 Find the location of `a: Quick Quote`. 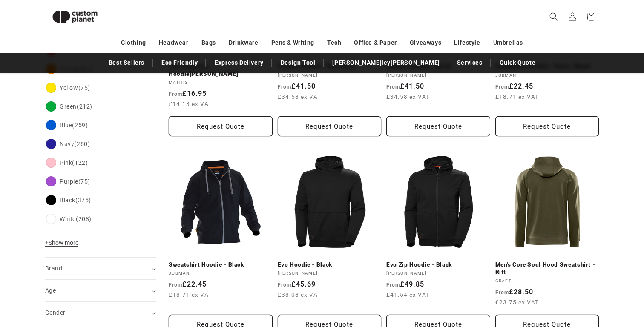

a: Quick Quote is located at coordinates (517, 62).